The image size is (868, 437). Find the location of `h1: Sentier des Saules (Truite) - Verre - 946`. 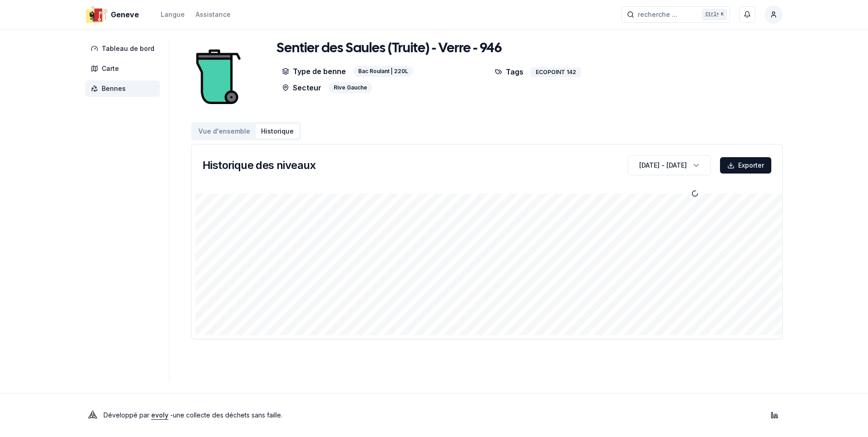

h1: Sentier des Saules (Truite) - Verre - 946 is located at coordinates (389, 48).